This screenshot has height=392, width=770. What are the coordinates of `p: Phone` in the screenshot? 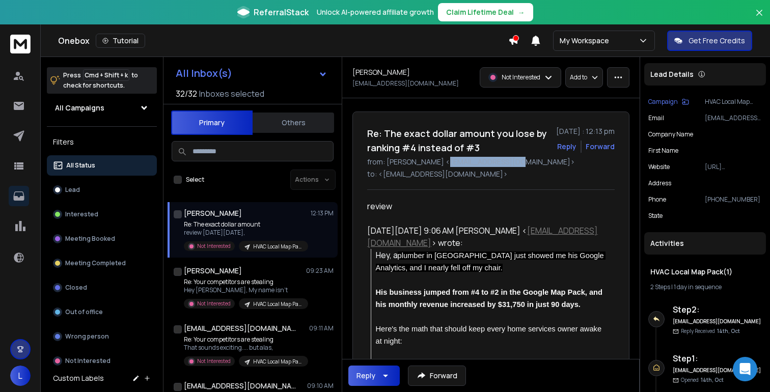 It's located at (657, 200).